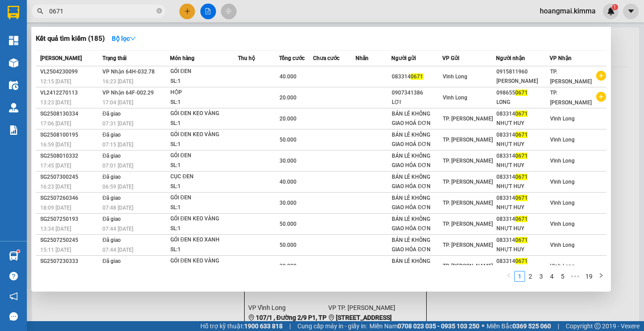 The width and height of the screenshot is (644, 331). Describe the element at coordinates (523, 102) in the screenshot. I see `div: LONG` at that location.